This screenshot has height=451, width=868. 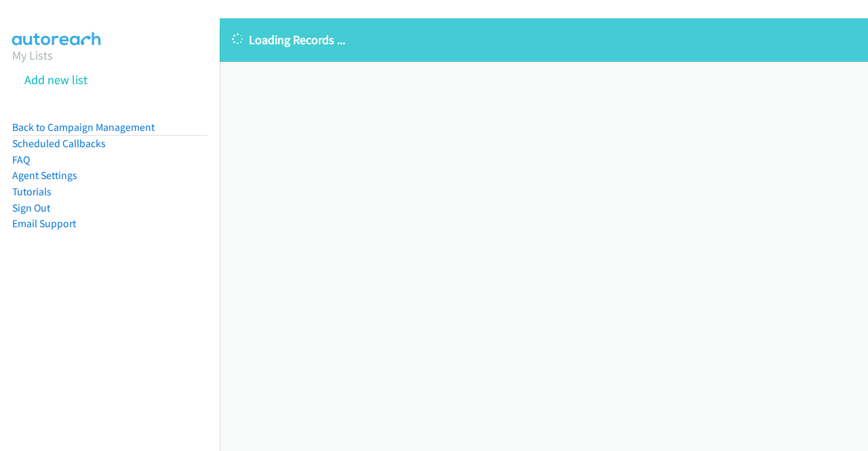 What do you see at coordinates (59, 144) in the screenshot?
I see `a: Scheduled Callbacks` at bounding box center [59, 144].